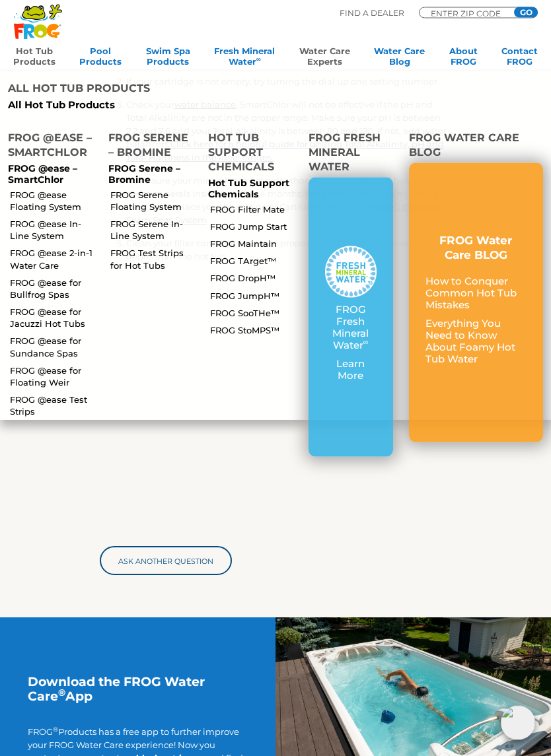 This screenshot has width=551, height=756. What do you see at coordinates (151, 146) in the screenshot?
I see `h4: FROG Serene – Bromine` at bounding box center [151, 146].